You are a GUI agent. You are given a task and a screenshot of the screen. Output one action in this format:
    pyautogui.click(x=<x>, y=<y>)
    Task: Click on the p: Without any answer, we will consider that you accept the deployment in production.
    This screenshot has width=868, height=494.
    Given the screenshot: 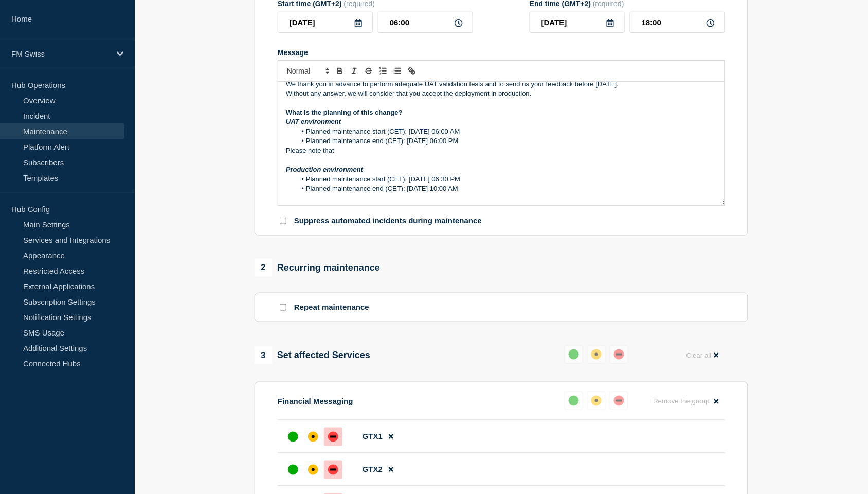 What is the action you would take?
    pyautogui.click(x=502, y=94)
    